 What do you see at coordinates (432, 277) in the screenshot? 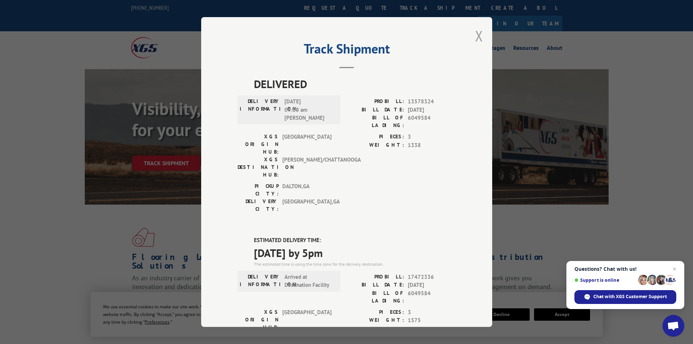
I see `span: 17472336` at bounding box center [432, 277].